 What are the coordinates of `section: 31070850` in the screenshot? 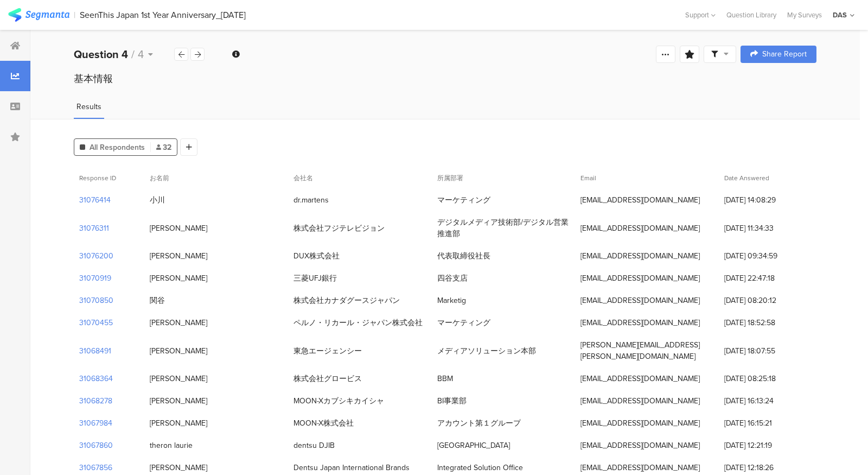 It's located at (96, 300).